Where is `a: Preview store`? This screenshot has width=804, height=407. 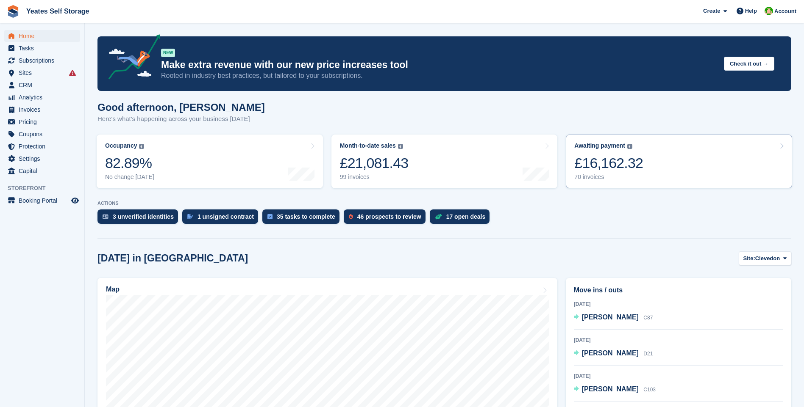 a: Preview store is located at coordinates (75, 201).